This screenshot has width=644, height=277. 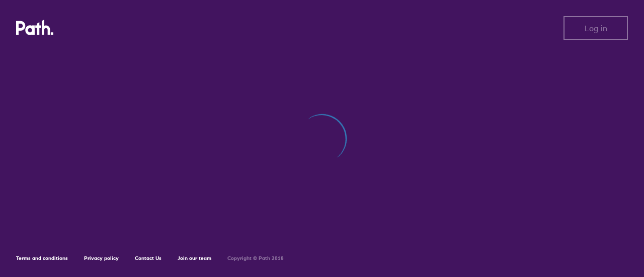 I want to click on button: Log in, so click(x=596, y=28).